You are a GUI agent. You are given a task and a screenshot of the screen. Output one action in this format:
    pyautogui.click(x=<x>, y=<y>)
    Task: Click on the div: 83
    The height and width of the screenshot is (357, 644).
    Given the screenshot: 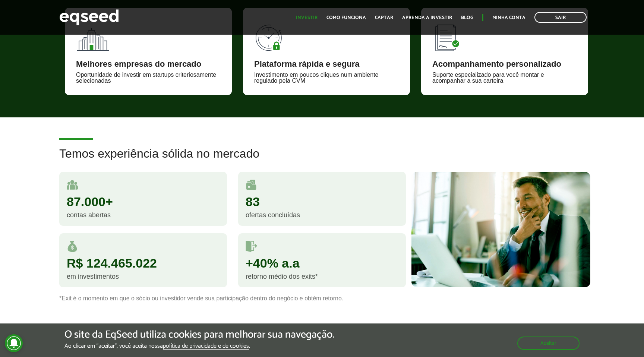 What is the action you would take?
    pyautogui.click(x=322, y=202)
    